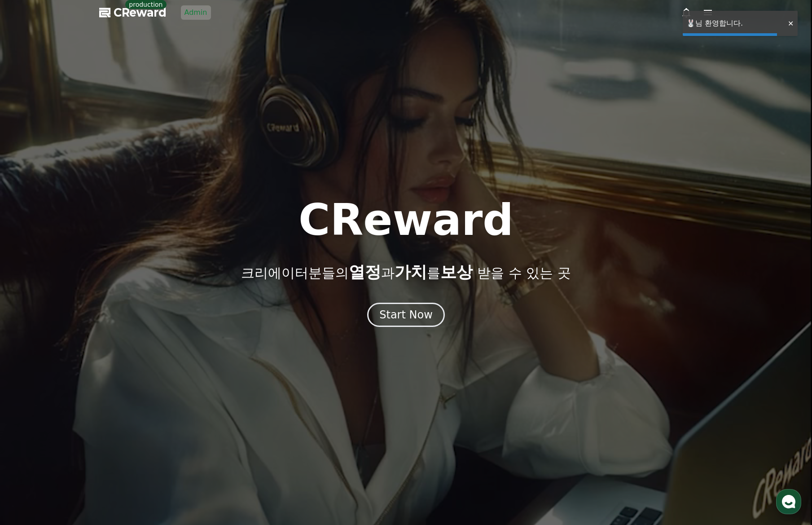 Image resolution: width=812 pixels, height=525 pixels. Describe the element at coordinates (406, 316) in the screenshot. I see `a: Start Now` at that location.